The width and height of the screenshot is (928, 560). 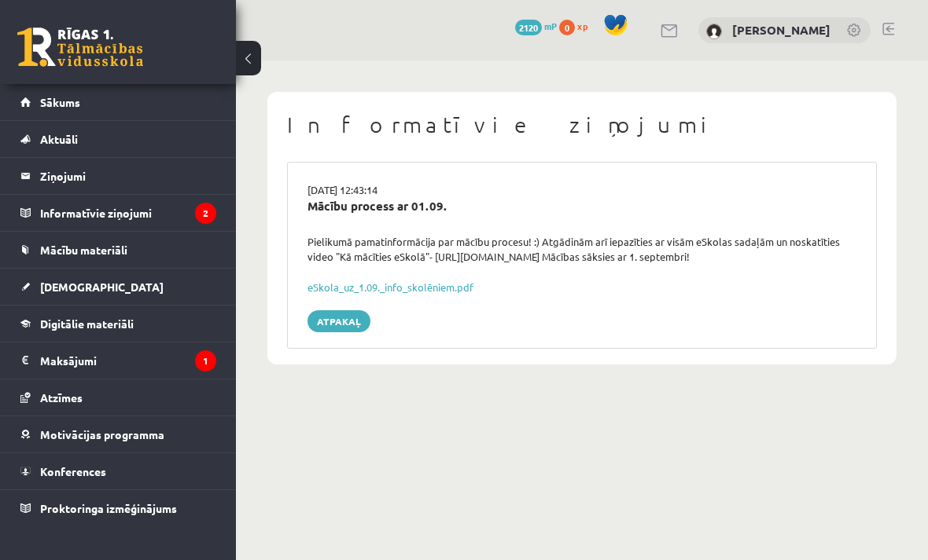 I want to click on i: 1, so click(x=205, y=361).